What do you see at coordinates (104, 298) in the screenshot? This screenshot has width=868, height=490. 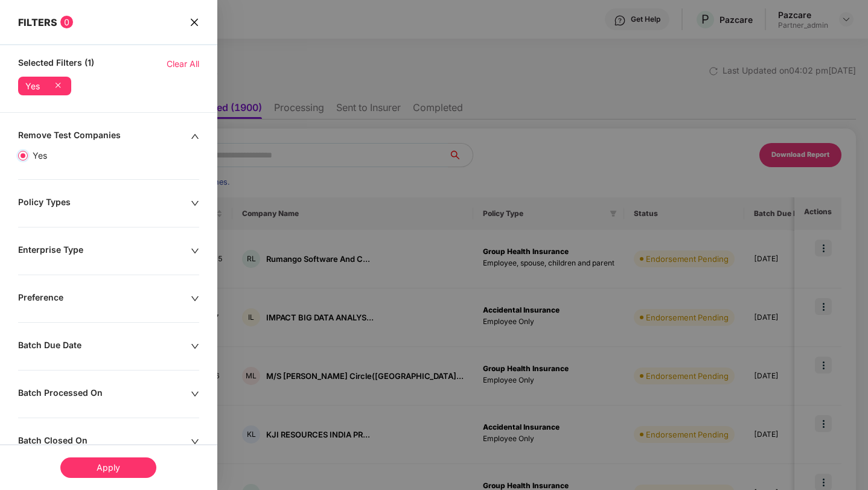 I see `div: Preference` at bounding box center [104, 298].